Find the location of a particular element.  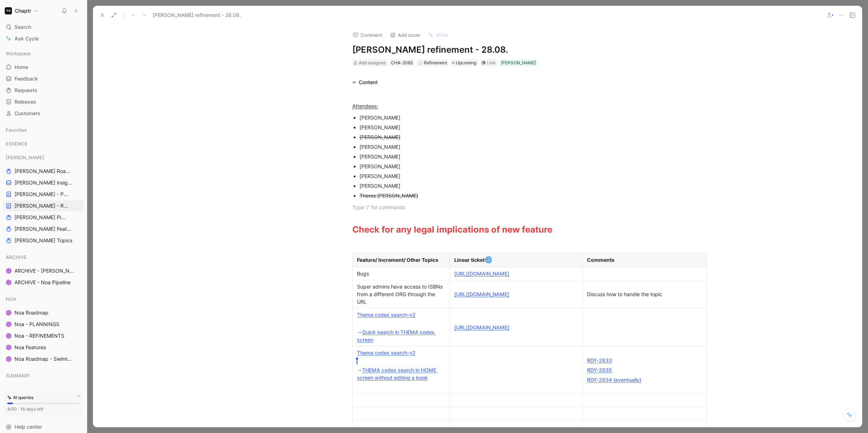

div: Favorites is located at coordinates (44, 130).